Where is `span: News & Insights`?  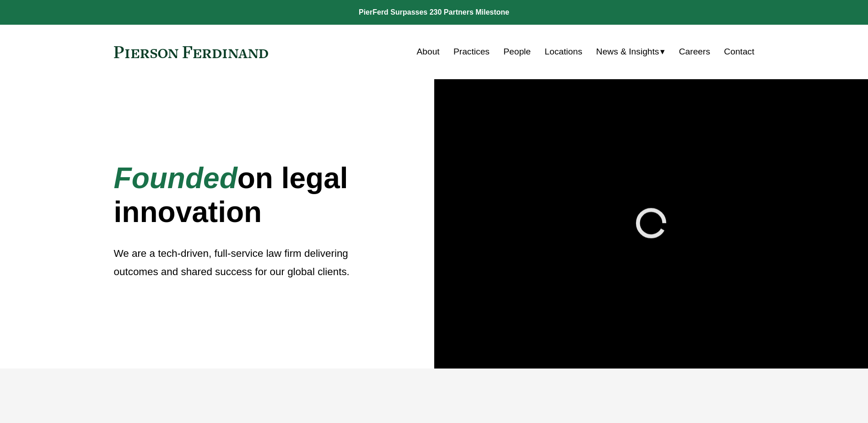
span: News & Insights is located at coordinates (628, 52).